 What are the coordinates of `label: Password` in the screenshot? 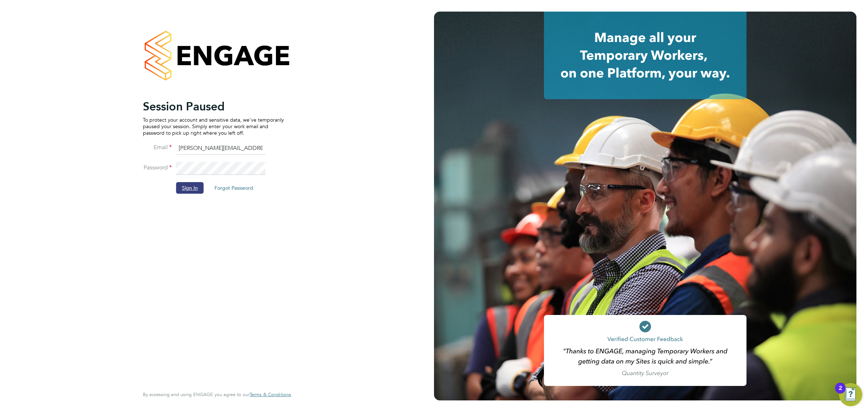 It's located at (157, 168).